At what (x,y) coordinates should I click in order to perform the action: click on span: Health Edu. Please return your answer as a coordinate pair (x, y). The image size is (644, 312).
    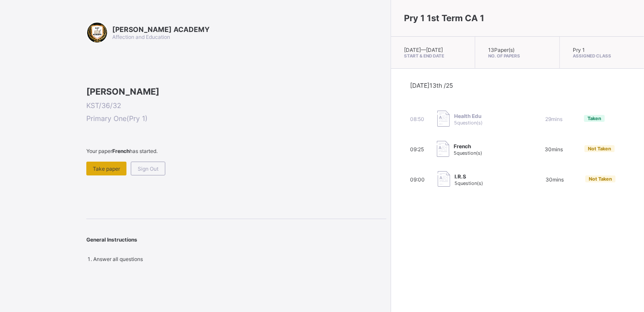
    Looking at the image, I should click on (468, 115).